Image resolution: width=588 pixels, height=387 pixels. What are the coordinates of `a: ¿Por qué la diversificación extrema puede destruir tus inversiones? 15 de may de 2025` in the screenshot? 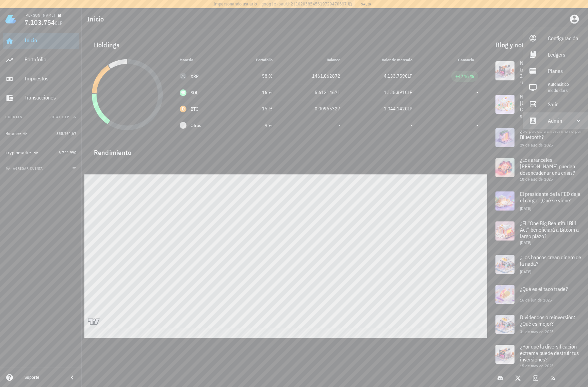 It's located at (539, 356).